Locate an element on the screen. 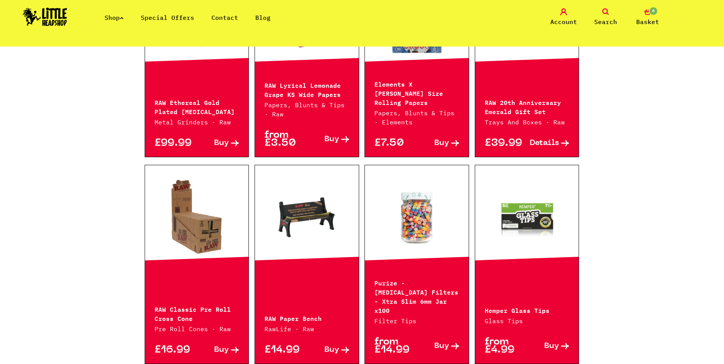 The width and height of the screenshot is (724, 364). a: Contact is located at coordinates (225, 18).